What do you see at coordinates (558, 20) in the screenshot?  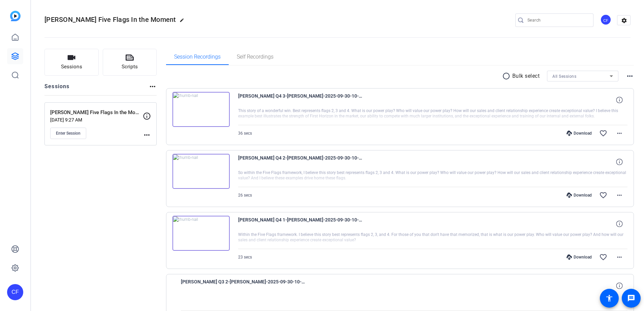 I see `input: Search` at bounding box center [558, 20].